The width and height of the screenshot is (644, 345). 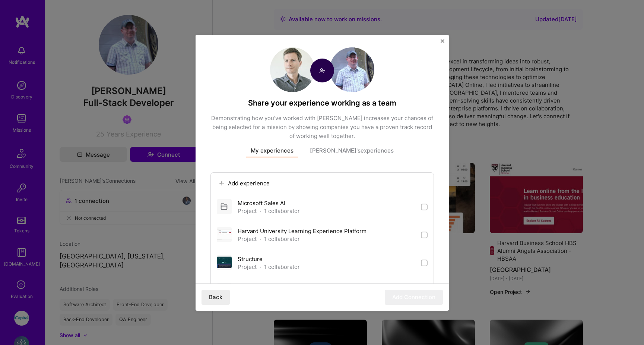 I want to click on div: Topline, so click(x=268, y=287).